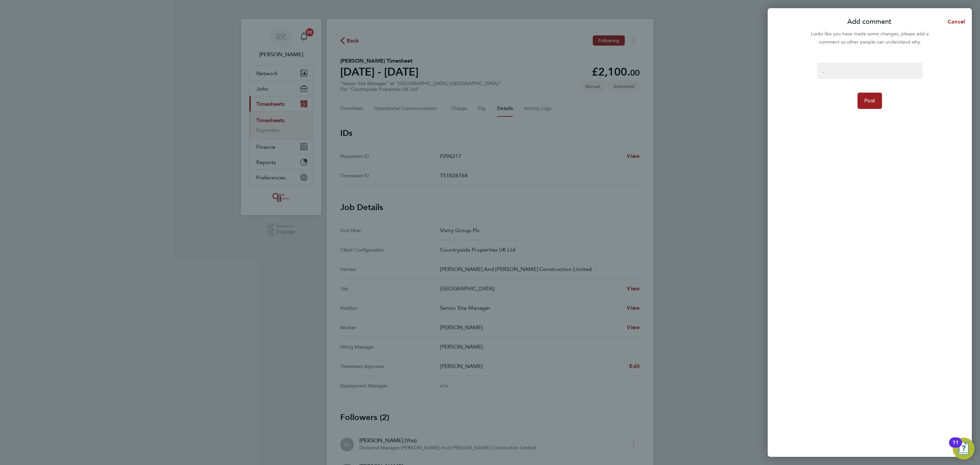 This screenshot has height=465, width=980. I want to click on button: Open Resource Center, 11 new notifications, so click(964, 449).